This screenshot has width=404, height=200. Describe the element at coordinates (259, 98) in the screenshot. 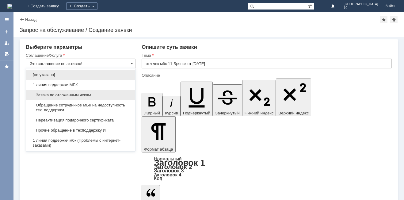

I see `button: Нижний индекс` at that location.